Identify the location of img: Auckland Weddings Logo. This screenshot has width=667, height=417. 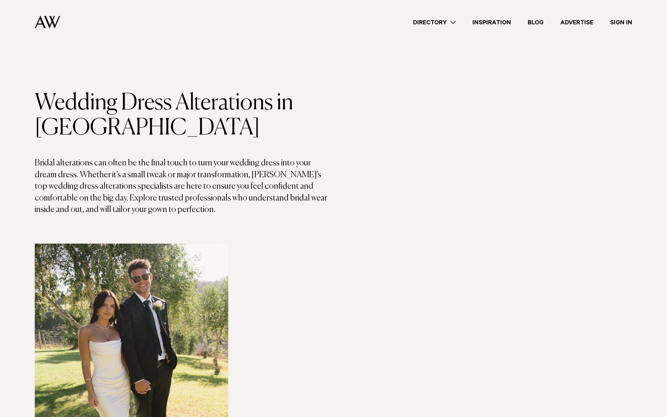
(47, 22).